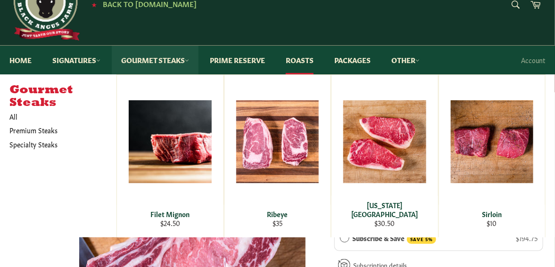 The width and height of the screenshot is (555, 267). I want to click on a: Filet Mignon Filet Mignon $24.50, so click(170, 156).